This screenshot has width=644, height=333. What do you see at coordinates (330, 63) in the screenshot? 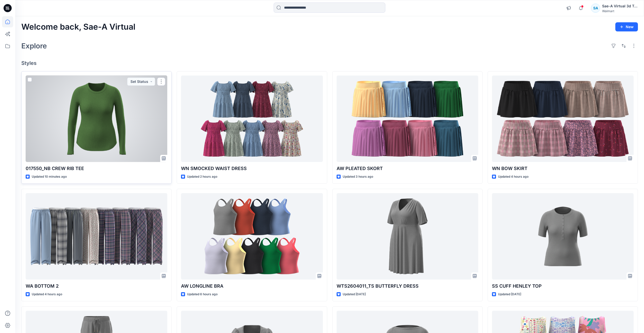
I see `h4: Styles` at bounding box center [330, 63].